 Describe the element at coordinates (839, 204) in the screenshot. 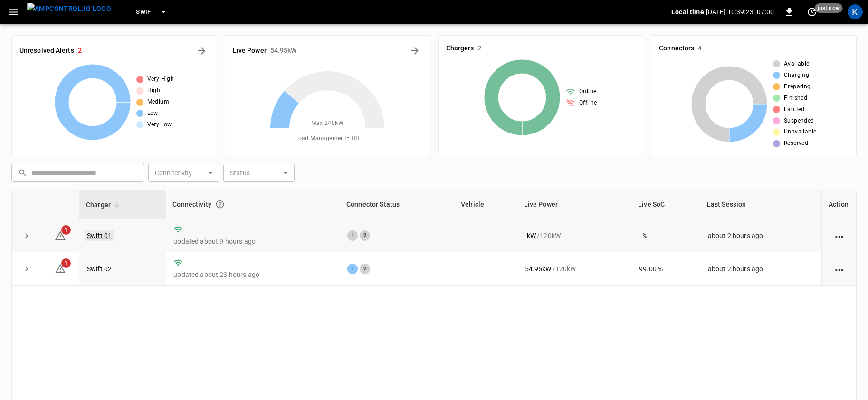

I see `th: Action` at that location.